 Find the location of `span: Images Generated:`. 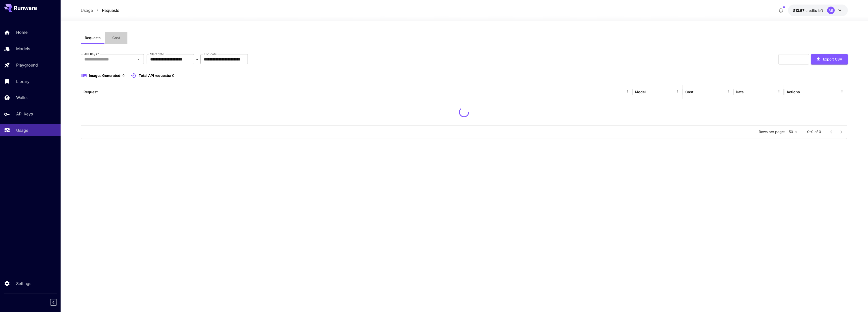

span: Images Generated: is located at coordinates (106, 75).